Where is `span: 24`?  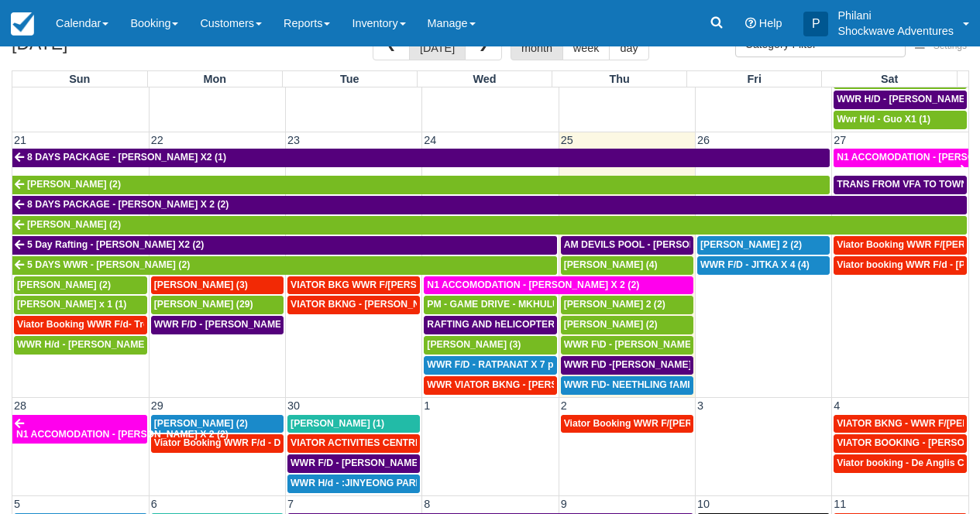
span: 24 is located at coordinates (430, 140).